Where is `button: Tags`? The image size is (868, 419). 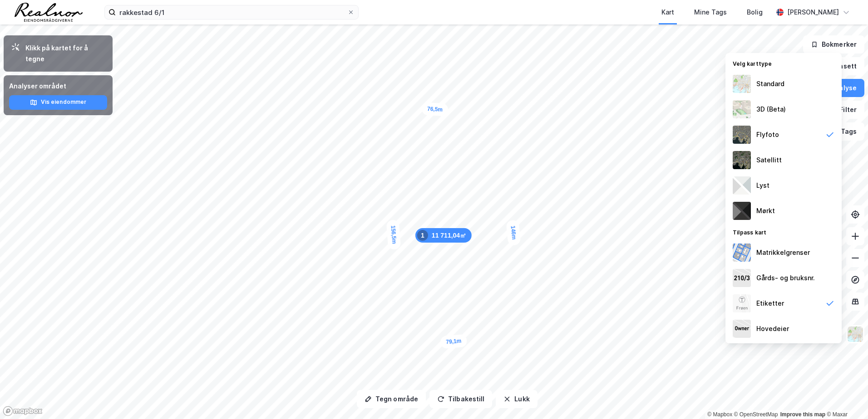 button: Tags is located at coordinates (844, 132).